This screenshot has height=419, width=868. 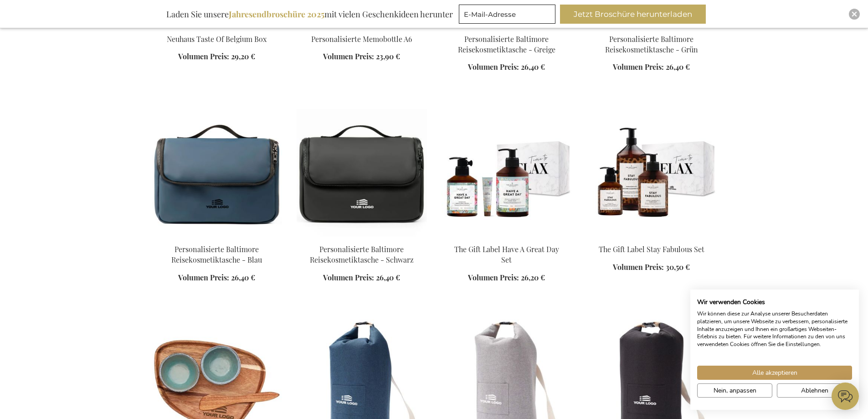 I want to click on img: Personalised Baltimore Travel Toiletry Bag - Black, so click(x=362, y=173).